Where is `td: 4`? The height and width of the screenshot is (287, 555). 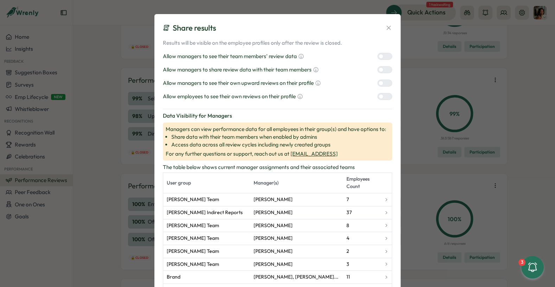 td: 4 is located at coordinates (362, 238).